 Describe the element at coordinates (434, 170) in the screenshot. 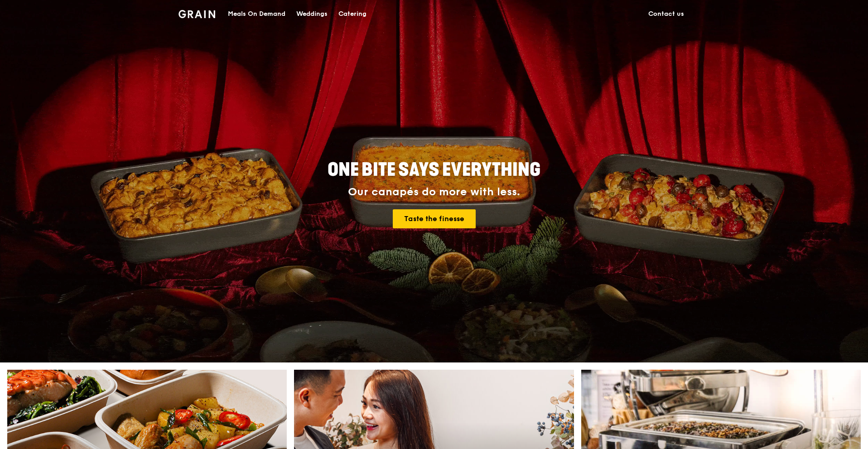

I see `span: ONE BITE SAYS EVERYTHING` at that location.